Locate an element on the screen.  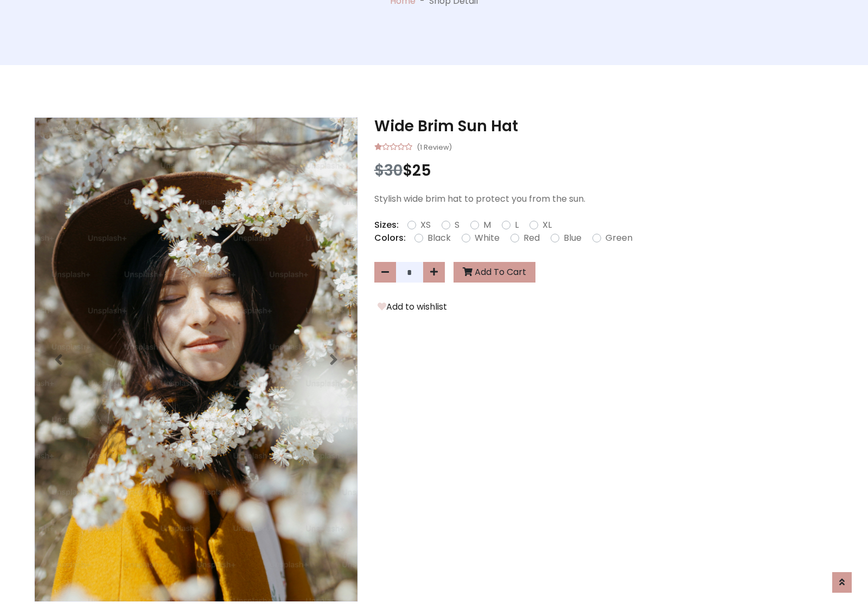
span: $30 is located at coordinates (388, 170).